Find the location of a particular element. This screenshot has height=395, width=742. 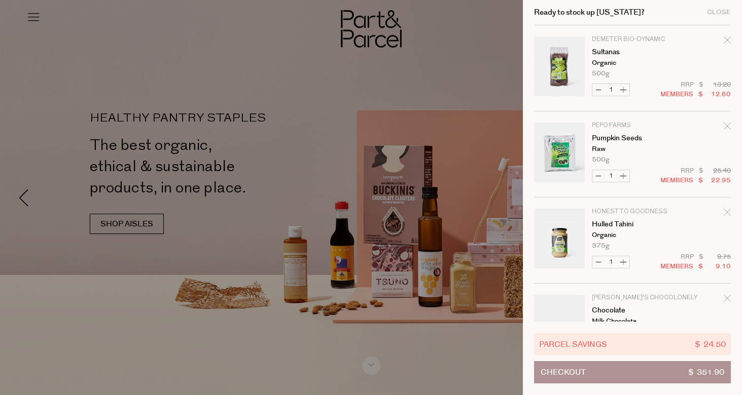

a: Sultanas is located at coordinates (631, 52).